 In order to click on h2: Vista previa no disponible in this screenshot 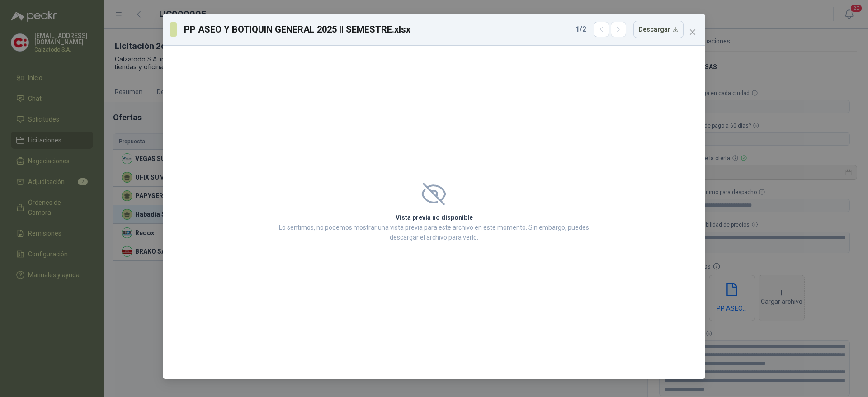, I will do `click(434, 217)`.